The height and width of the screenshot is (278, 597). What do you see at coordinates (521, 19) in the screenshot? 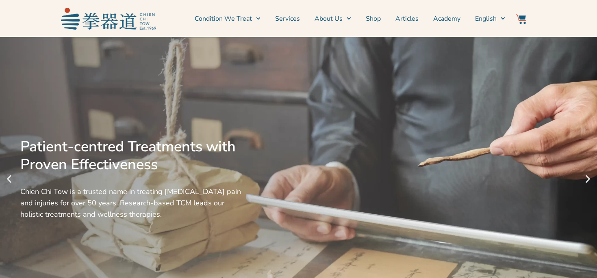
I see `img: Website Icon-03` at bounding box center [521, 19].